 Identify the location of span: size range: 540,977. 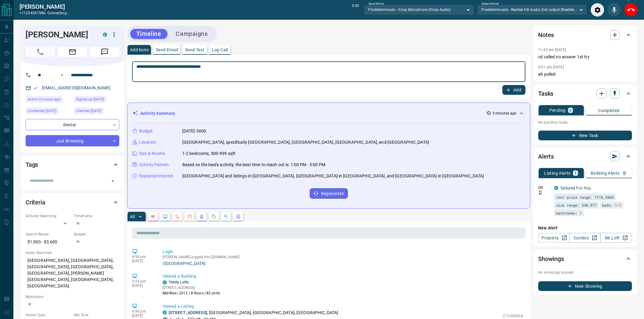
(576, 206).